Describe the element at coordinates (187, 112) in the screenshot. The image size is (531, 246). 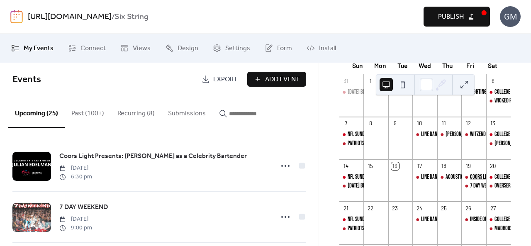
I see `button: Submissions` at that location.